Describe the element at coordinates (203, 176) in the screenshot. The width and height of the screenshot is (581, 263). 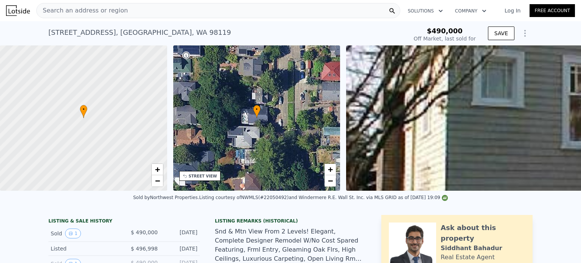
I see `div: STREET VIEW` at that location.